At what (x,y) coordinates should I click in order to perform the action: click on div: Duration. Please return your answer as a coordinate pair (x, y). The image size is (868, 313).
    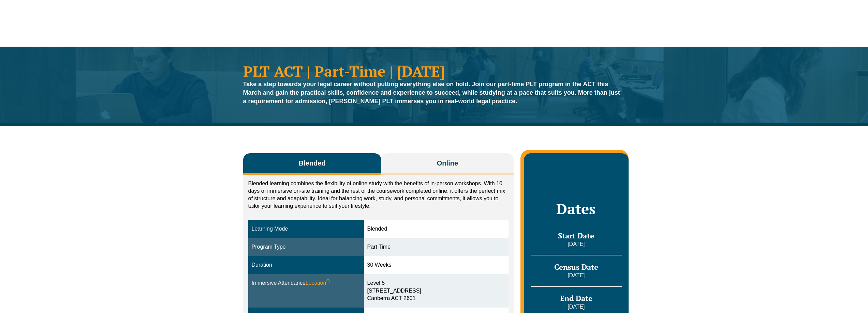
    Looking at the image, I should click on (306, 265).